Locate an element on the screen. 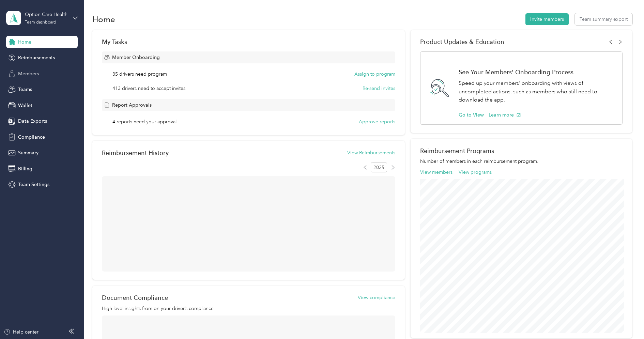  p: High level insights from on your driver’s compliance. is located at coordinates (248, 308).